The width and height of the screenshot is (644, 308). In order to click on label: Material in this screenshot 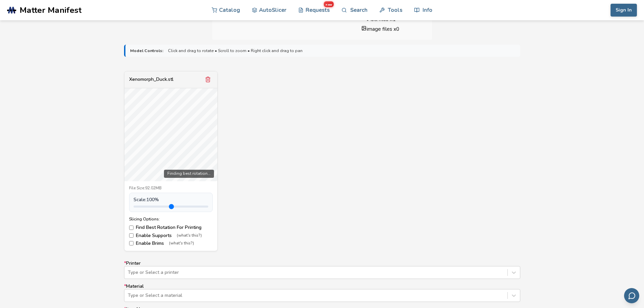, I will do `click(322, 293)`.